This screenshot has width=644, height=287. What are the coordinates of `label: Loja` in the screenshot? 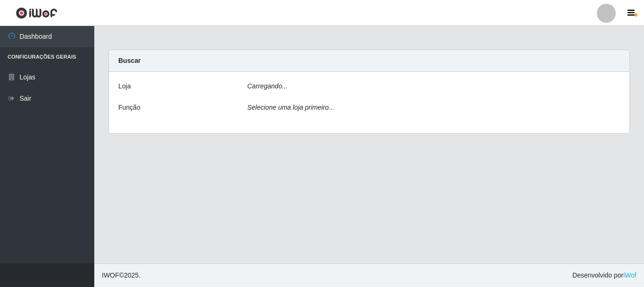 It's located at (124, 86).